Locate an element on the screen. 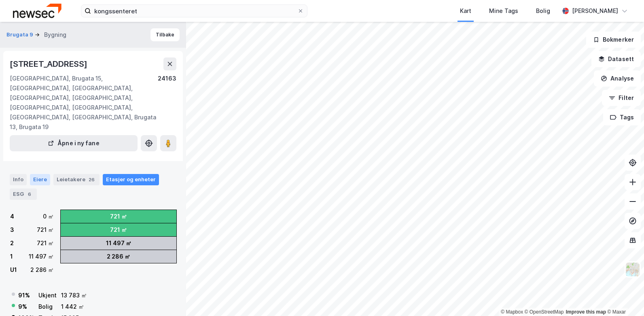 The width and height of the screenshot is (644, 316). div: 13 783 ㎡ is located at coordinates (74, 296).